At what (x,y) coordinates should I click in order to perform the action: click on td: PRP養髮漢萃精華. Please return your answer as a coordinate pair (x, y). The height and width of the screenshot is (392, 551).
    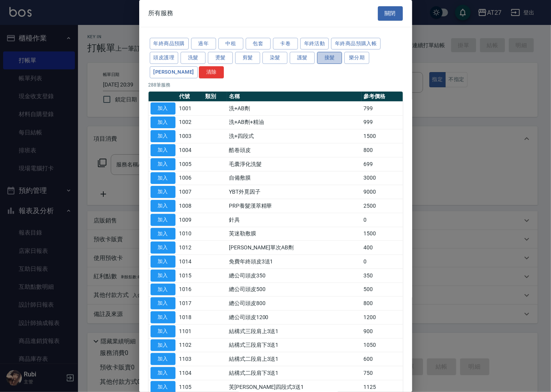
    Looking at the image, I should click on (294, 206).